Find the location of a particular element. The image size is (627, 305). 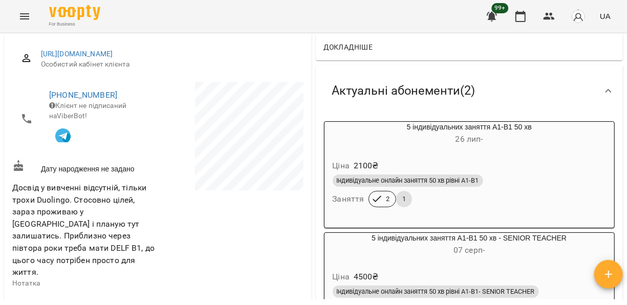

span: UA is located at coordinates (605, 16).